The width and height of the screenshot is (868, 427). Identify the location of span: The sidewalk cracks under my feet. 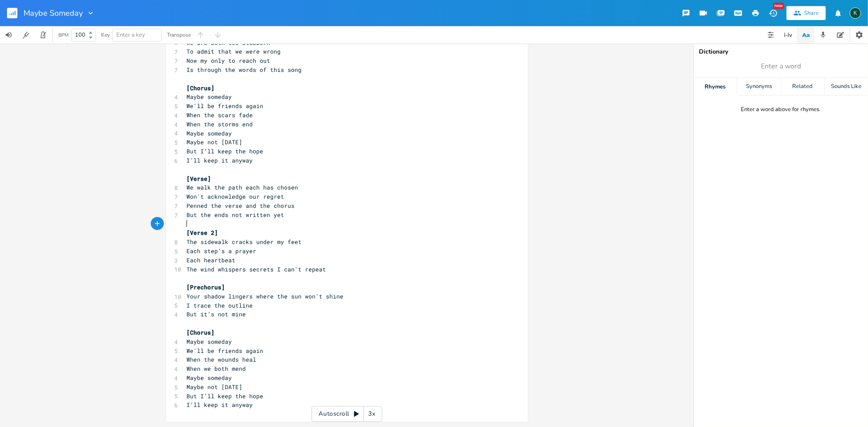
(245, 242).